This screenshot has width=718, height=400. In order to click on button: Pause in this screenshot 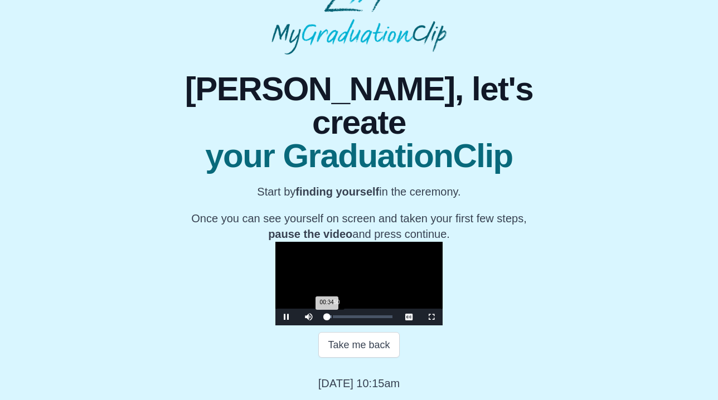, I will do `click(287, 317)`.